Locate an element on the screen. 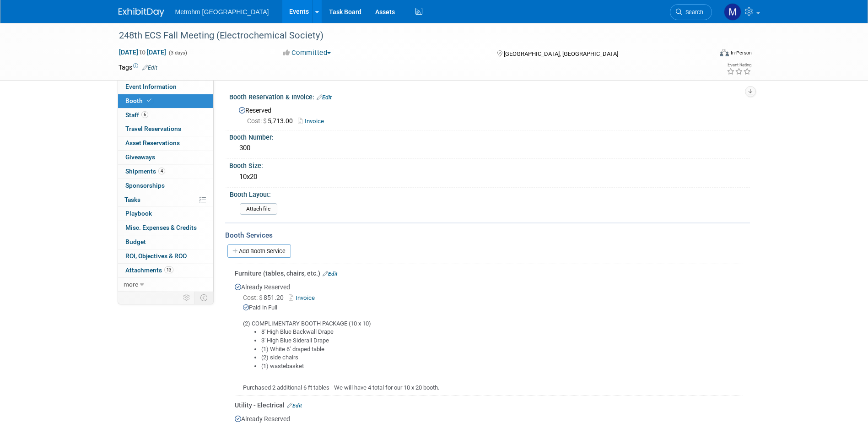 The height and width of the screenshot is (423, 868). span: 5,713.00 is located at coordinates (272, 120).